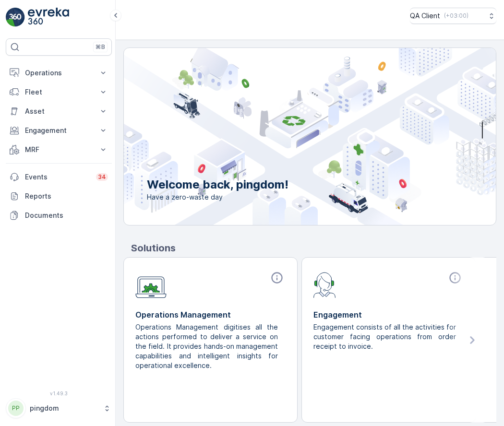  What do you see at coordinates (218, 185) in the screenshot?
I see `p: Welcome back, pingdom!` at bounding box center [218, 185].